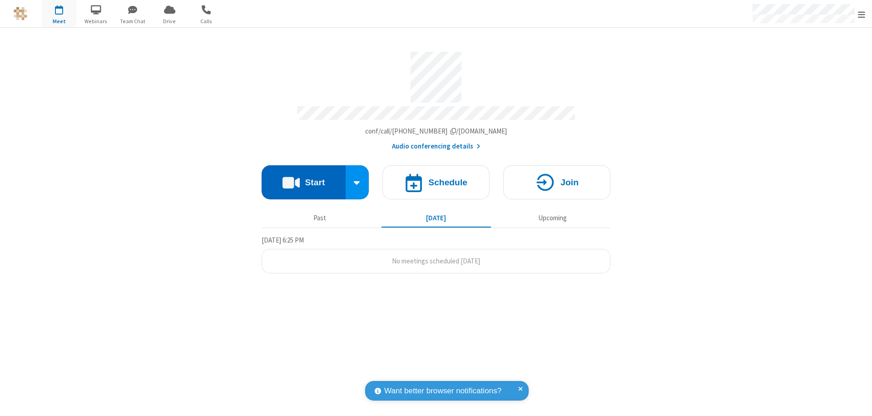 The height and width of the screenshot is (416, 872). What do you see at coordinates (448, 182) in the screenshot?
I see `h4: Schedule` at bounding box center [448, 182].